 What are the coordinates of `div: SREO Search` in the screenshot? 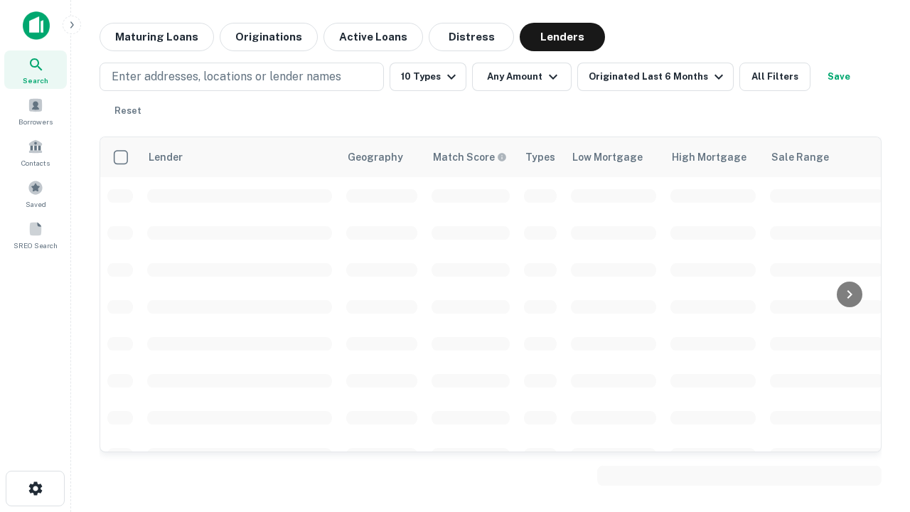 It's located at (36, 235).